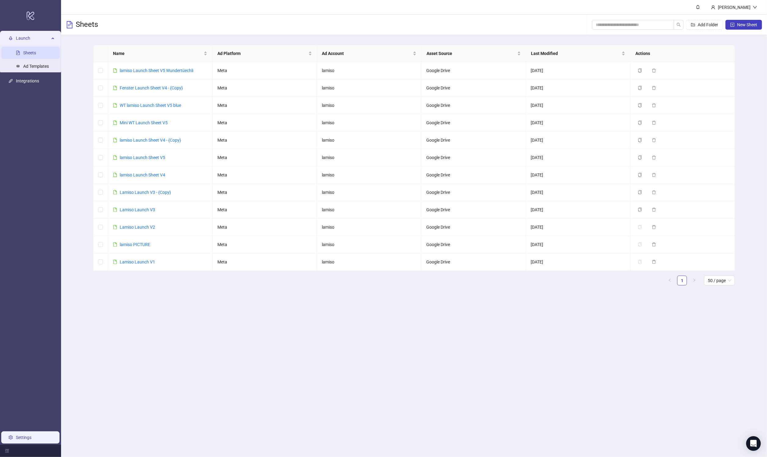 The height and width of the screenshot is (457, 767). Describe the element at coordinates (753, 443) in the screenshot. I see `div: Open Intercom Messenger` at that location.